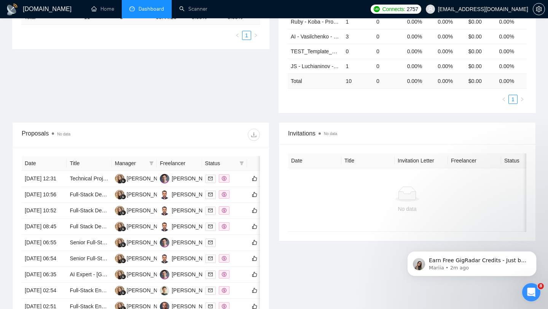 This screenshot has height=309, width=548. I want to click on td: AI Expert - SYDNEY BASED, so click(89, 275).